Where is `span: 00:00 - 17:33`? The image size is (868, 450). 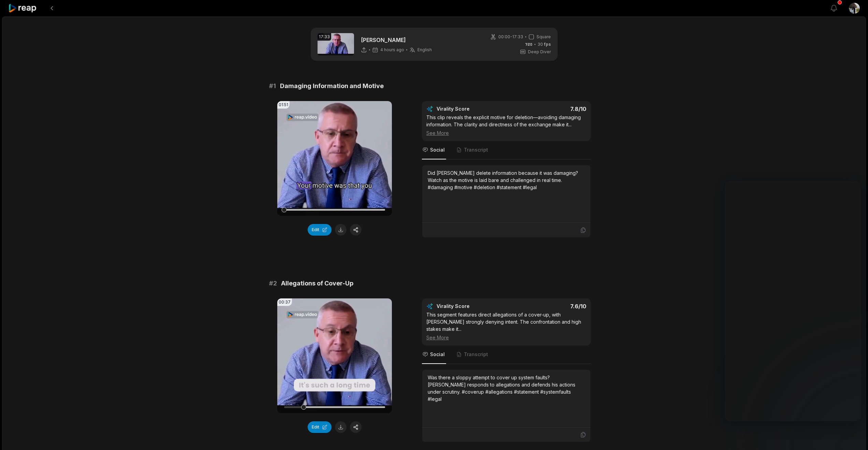 span: 00:00 - 17:33 is located at coordinates (511, 37).